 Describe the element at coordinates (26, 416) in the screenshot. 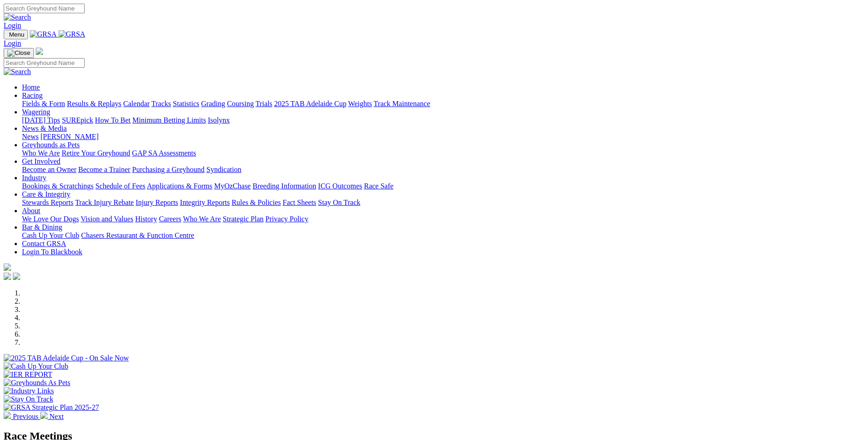

I see `span: Previous` at that location.